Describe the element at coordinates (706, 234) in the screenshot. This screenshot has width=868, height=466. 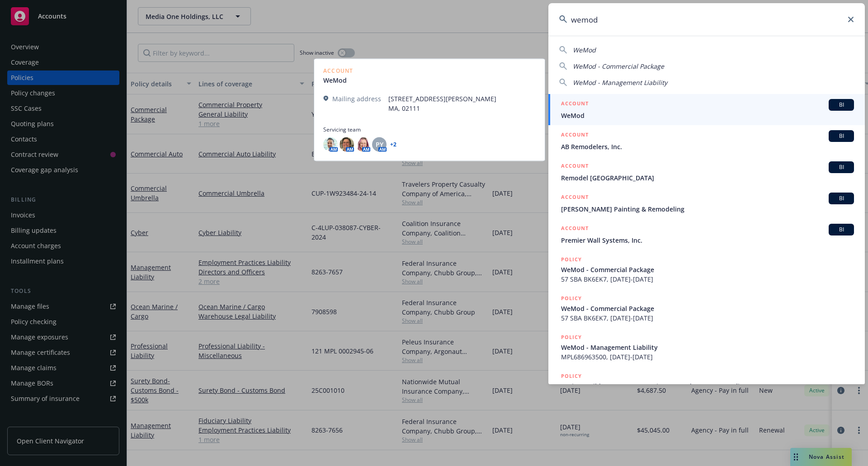
I see `a: ACCOUNTBIPremier Wall Systems, Inc.` at that location.